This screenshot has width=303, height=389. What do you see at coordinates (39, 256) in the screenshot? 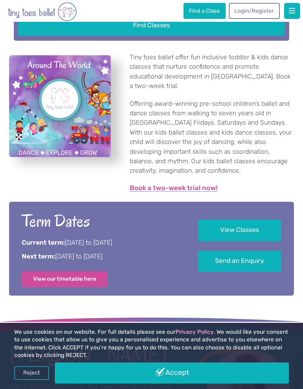
I see `strong: Next term:` at bounding box center [39, 256].